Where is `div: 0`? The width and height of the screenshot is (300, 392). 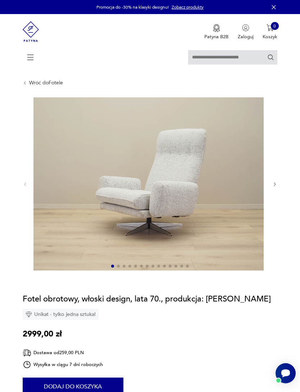
div: 0 is located at coordinates (275, 26).